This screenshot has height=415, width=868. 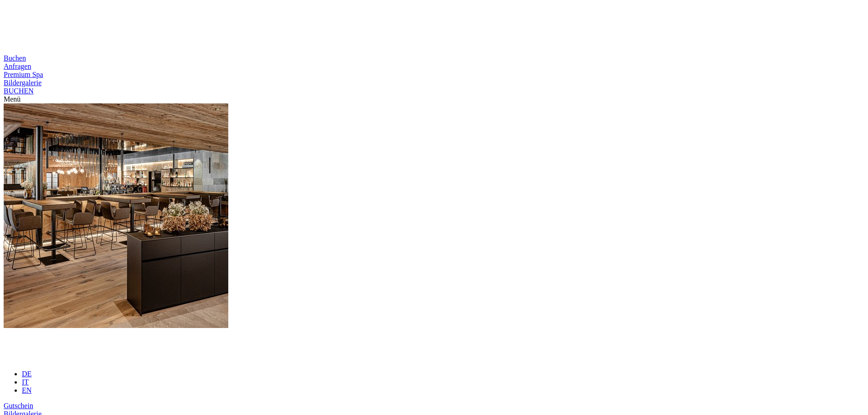 What do you see at coordinates (18, 405) in the screenshot?
I see `span: Gutschein` at bounding box center [18, 405].